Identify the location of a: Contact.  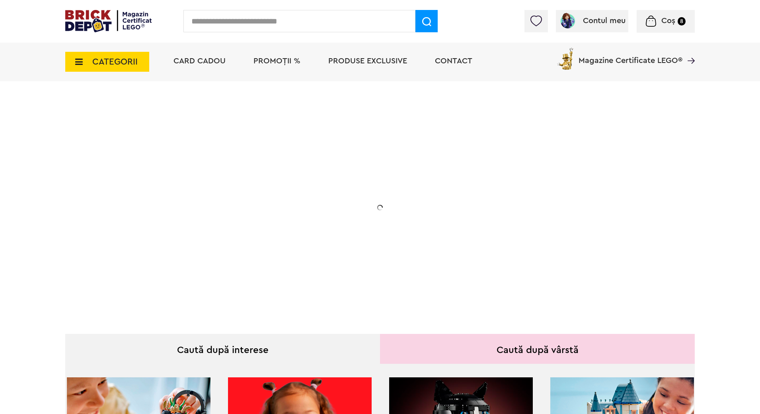
(454, 61).